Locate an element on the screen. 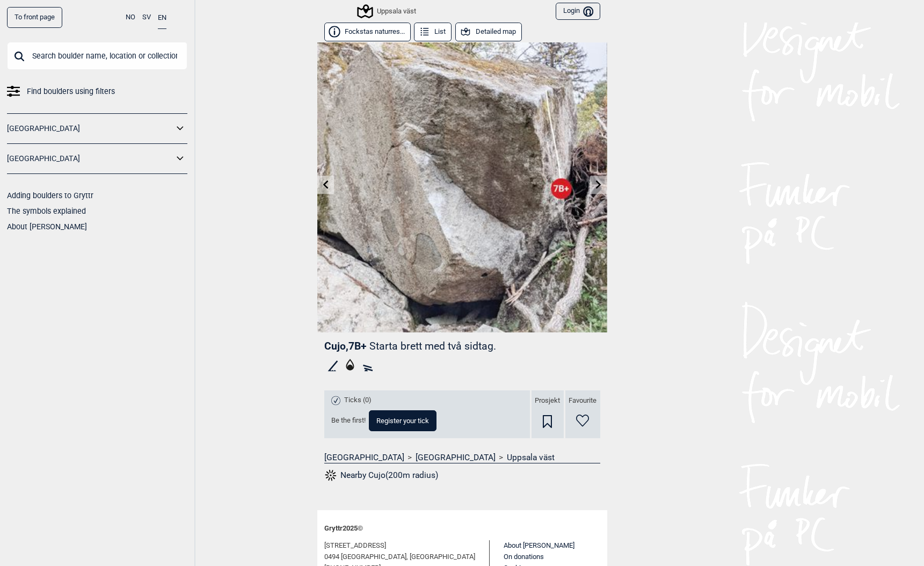  button: EN is located at coordinates (162, 18).